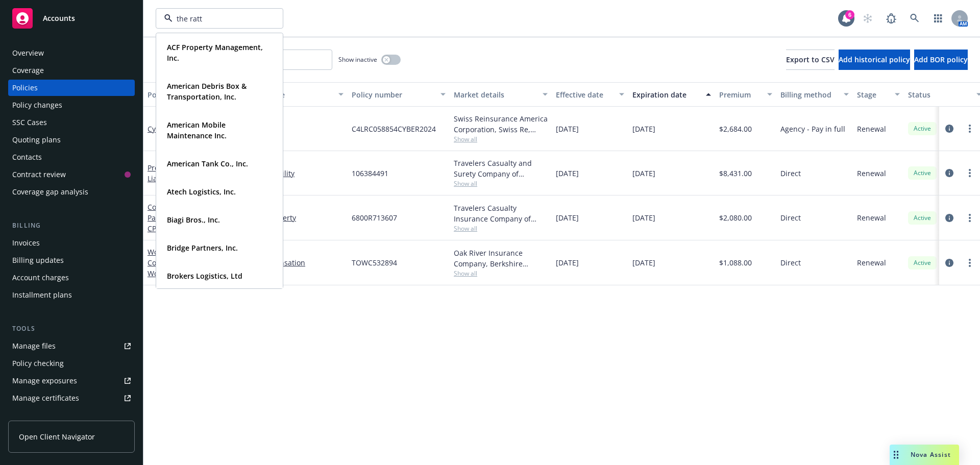 This screenshot has height=465, width=980. Describe the element at coordinates (393, 94) in the screenshot. I see `div: Policy number` at that location.